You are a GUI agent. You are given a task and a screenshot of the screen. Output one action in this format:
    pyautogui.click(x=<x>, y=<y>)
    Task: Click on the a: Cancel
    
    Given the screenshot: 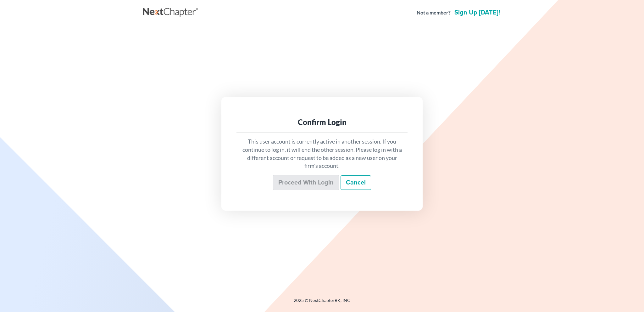 What is the action you would take?
    pyautogui.click(x=356, y=182)
    